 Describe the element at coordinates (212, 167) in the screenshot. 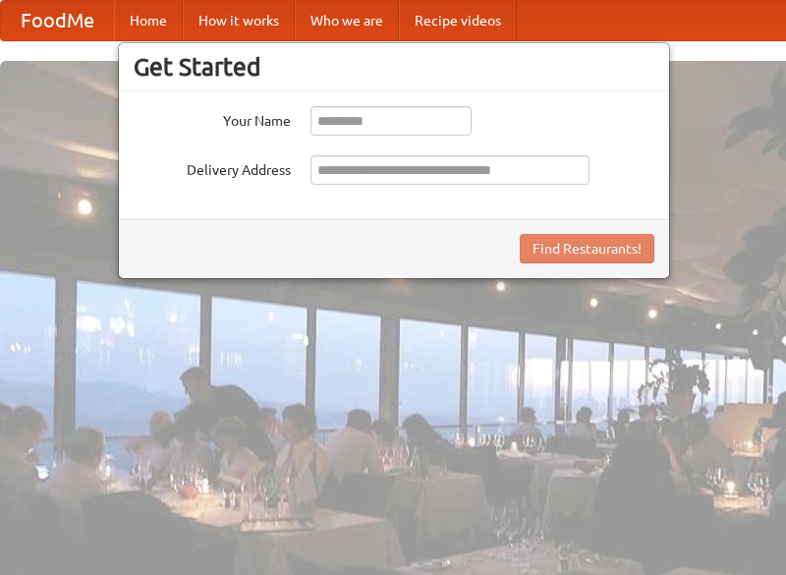

I see `label: Delivery Address` at that location.